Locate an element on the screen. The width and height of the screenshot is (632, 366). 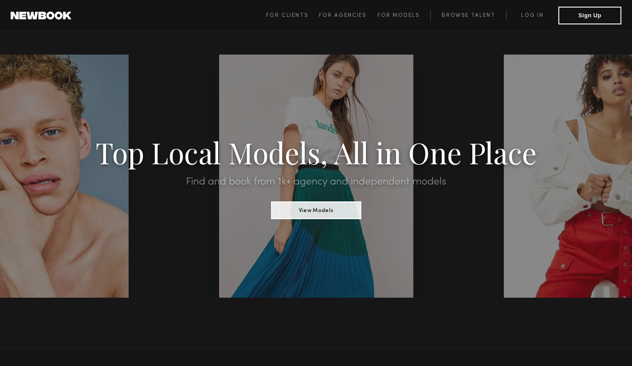
a: View Models is located at coordinates (316, 209).